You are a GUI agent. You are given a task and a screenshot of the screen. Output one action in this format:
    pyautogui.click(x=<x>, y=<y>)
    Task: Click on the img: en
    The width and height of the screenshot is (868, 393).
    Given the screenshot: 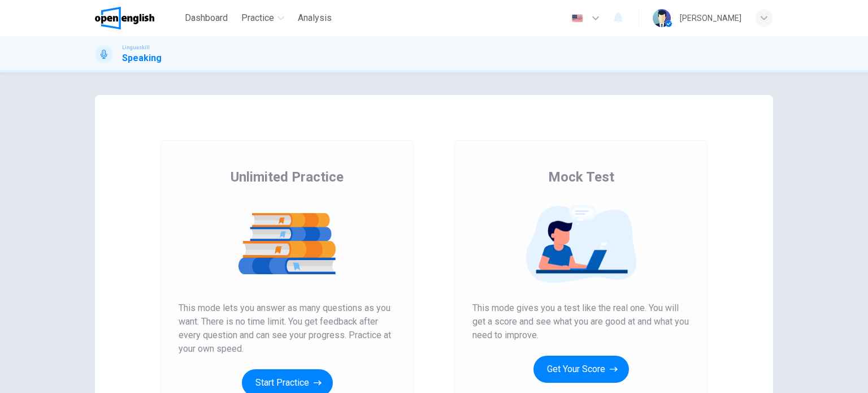 What is the action you would take?
    pyautogui.click(x=577, y=18)
    